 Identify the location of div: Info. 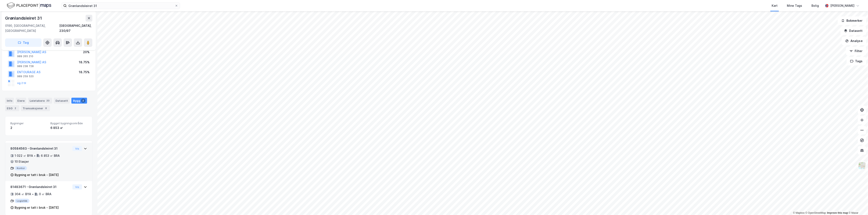
(10, 101).